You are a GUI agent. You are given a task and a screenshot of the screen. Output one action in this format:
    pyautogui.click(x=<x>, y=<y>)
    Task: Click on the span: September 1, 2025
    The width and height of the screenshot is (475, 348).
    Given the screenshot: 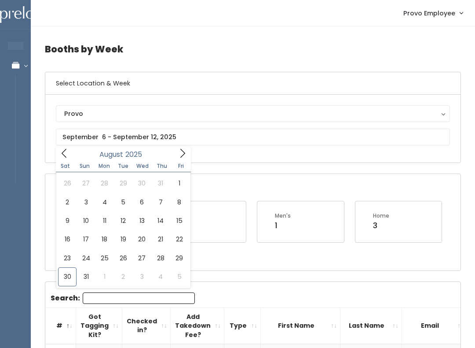 What is the action you would take?
    pyautogui.click(x=105, y=276)
    